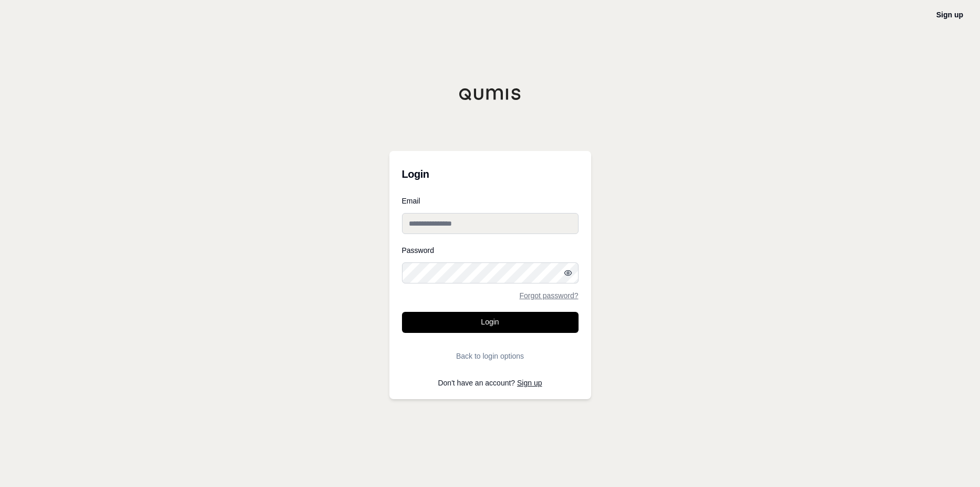 Image resolution: width=980 pixels, height=487 pixels. I want to click on a: Forgot password?, so click(549, 295).